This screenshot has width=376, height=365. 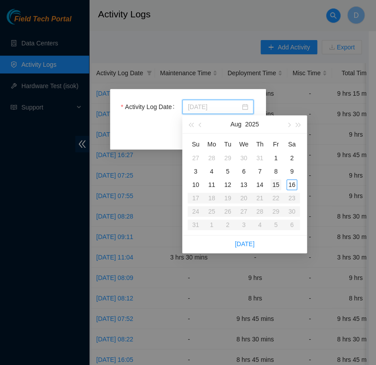 I want to click on td: 2025-07-27, so click(x=196, y=158).